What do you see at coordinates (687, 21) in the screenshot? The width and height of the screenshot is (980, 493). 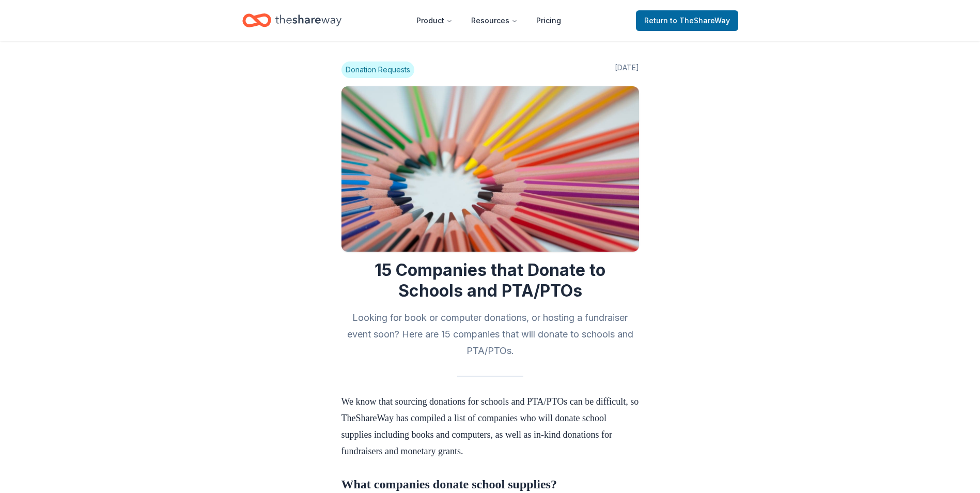 I see `span: Return` at bounding box center [687, 21].